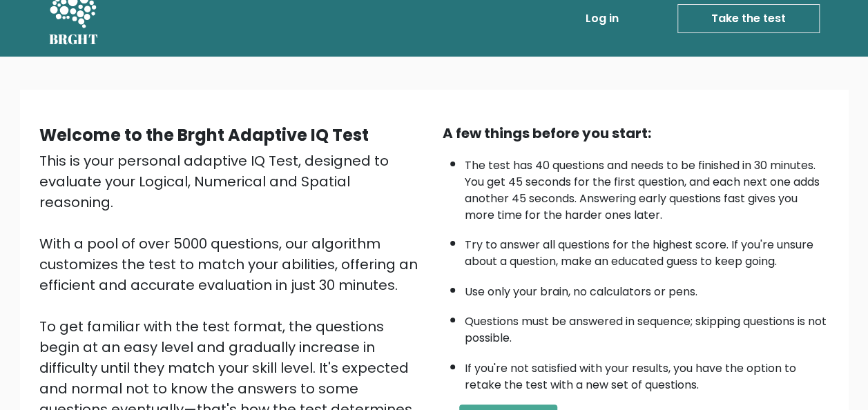 Image resolution: width=868 pixels, height=410 pixels. I want to click on h5: BRGHT, so click(74, 40).